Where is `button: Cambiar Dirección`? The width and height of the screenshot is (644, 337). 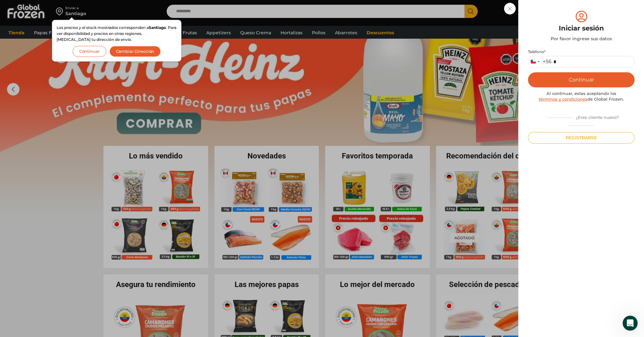
button: Cambiar Dirección is located at coordinates (135, 52).